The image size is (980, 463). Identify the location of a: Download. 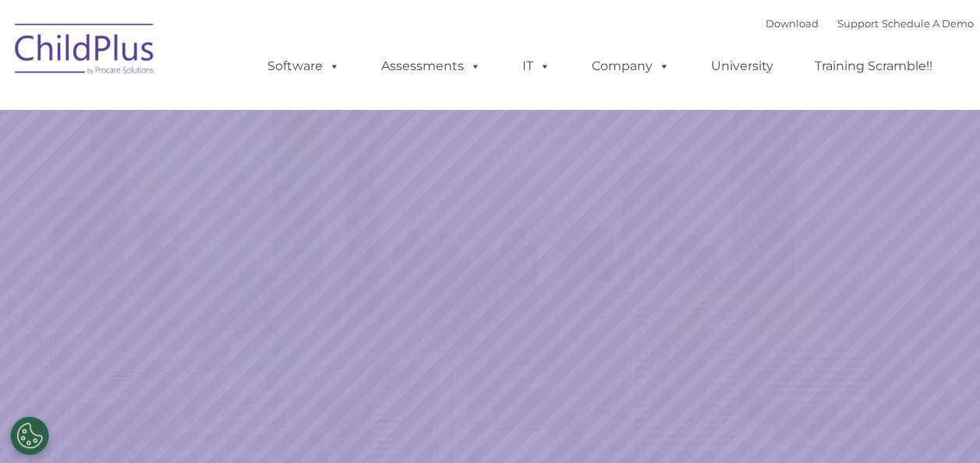
(792, 23).